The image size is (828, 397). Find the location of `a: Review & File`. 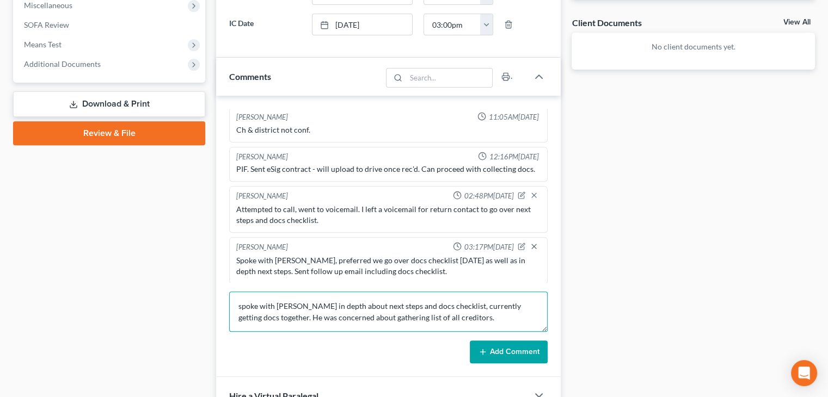

a: Review & File is located at coordinates (109, 133).